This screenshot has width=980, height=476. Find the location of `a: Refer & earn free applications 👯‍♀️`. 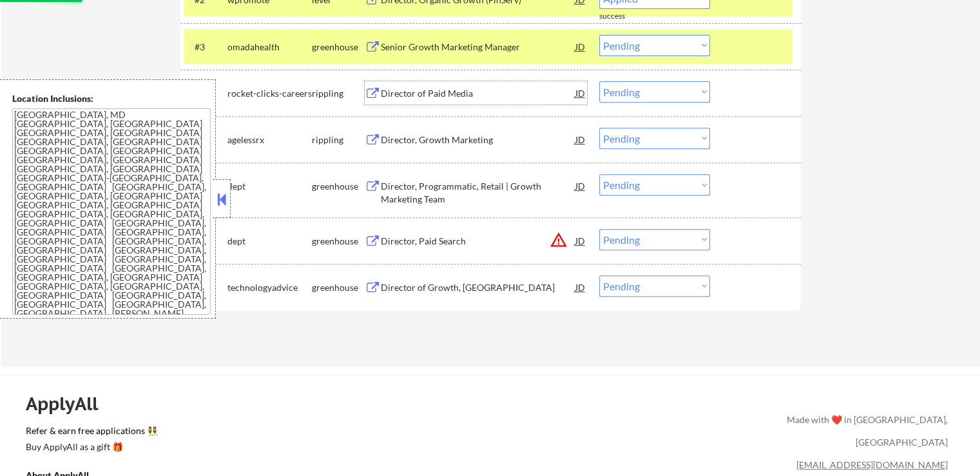

a: Refer & earn free applications 👯‍♀️ is located at coordinates (272, 433).